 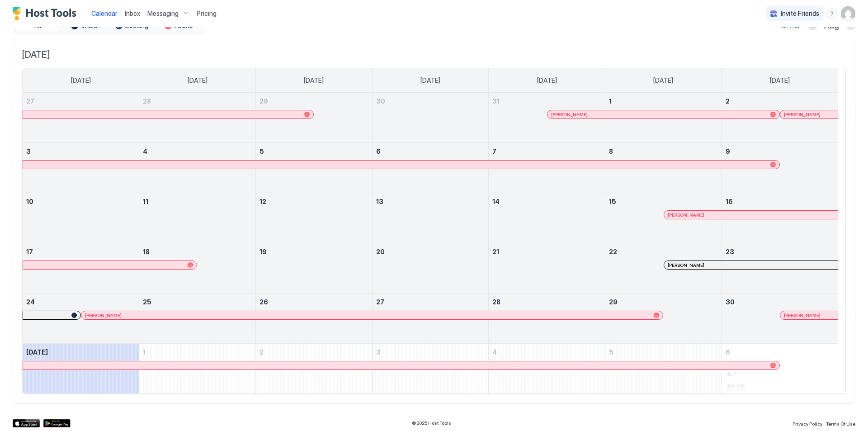 What do you see at coordinates (730, 251) in the screenshot?
I see `span: 23` at bounding box center [730, 251].